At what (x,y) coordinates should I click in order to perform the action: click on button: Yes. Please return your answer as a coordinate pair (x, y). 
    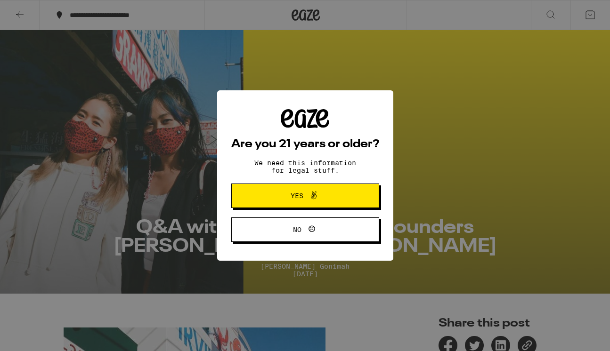
    Looking at the image, I should click on (305, 196).